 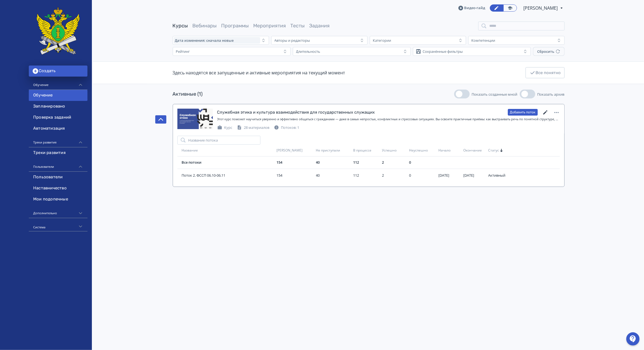 What do you see at coordinates (418, 40) in the screenshot?
I see `button: Категории` at bounding box center [418, 40].